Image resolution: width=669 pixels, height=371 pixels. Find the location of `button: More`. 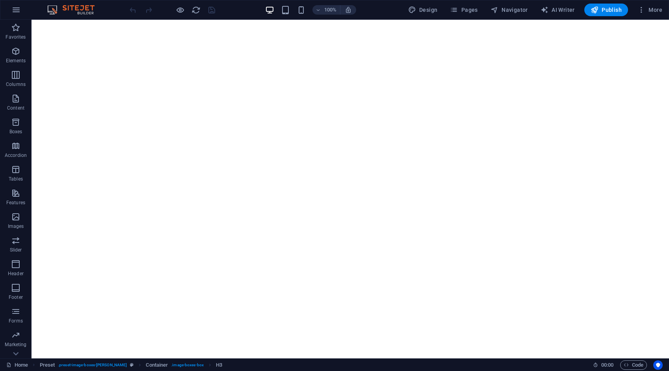

button: More is located at coordinates (650, 10).